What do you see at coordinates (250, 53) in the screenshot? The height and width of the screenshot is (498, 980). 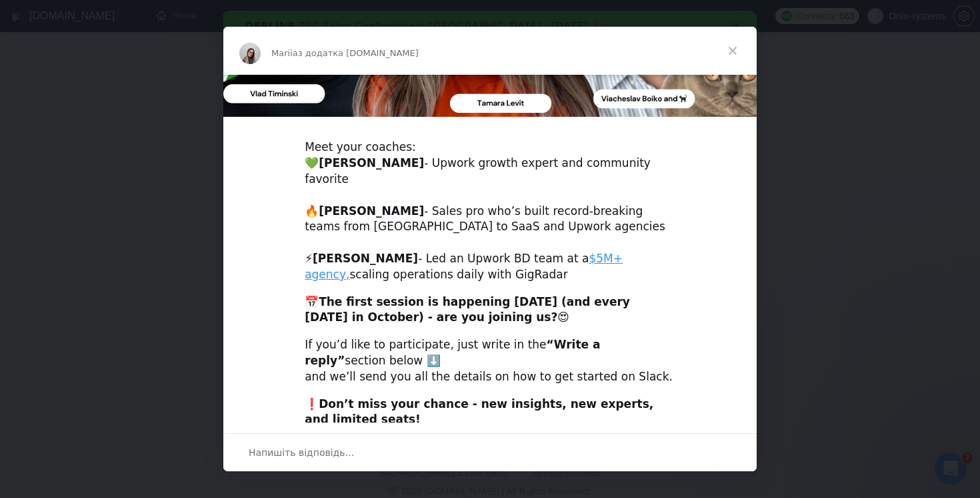 I see `img: Profile image for Mariia` at bounding box center [250, 53].